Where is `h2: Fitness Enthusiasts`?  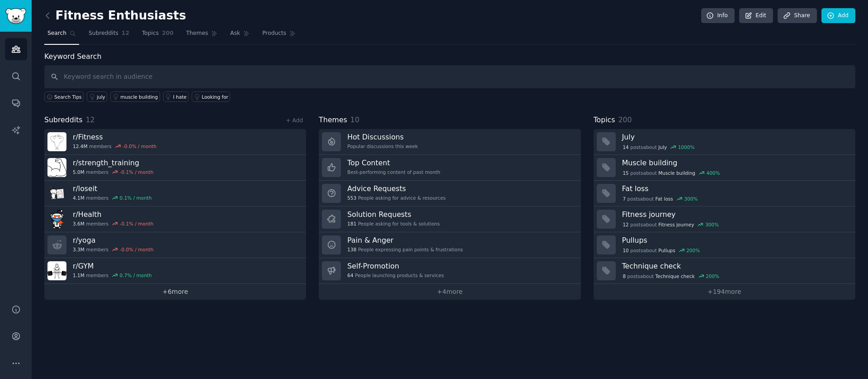 h2: Fitness Enthusiasts is located at coordinates (115, 16).